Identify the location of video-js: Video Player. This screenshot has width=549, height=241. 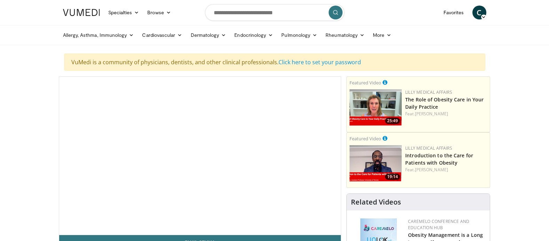
(200, 156).